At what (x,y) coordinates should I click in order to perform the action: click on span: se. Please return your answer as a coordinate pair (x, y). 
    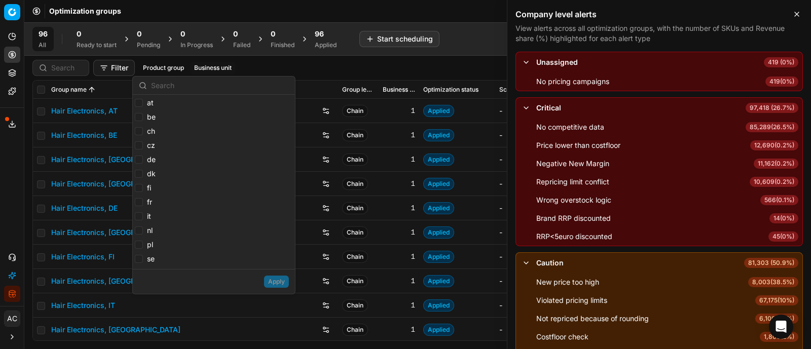
    Looking at the image, I should click on (151, 259).